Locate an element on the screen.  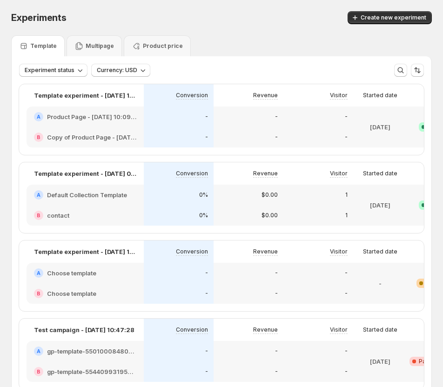
span: Paused is located at coordinates (429, 362).